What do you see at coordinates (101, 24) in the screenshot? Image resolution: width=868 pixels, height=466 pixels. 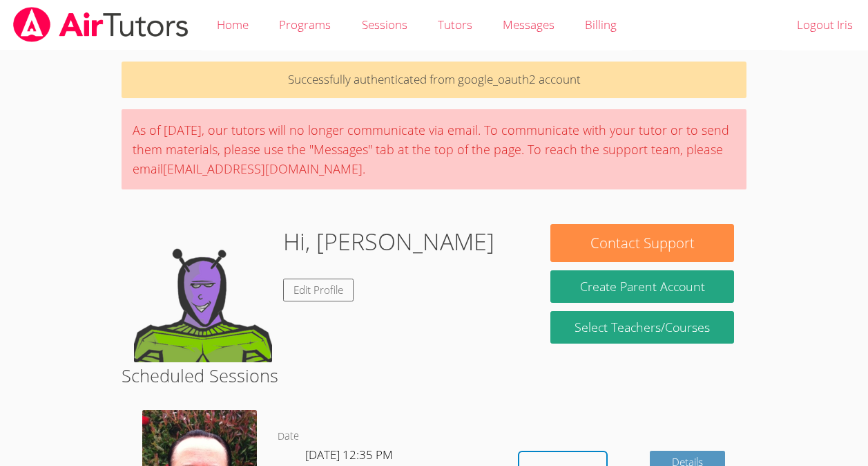 I see `img: airtutors_banner-c4298cdbf04f3fff15de1276eac7730deb9818008684d7c2e4769d2f7ddbe033.png` at bounding box center [101, 24].